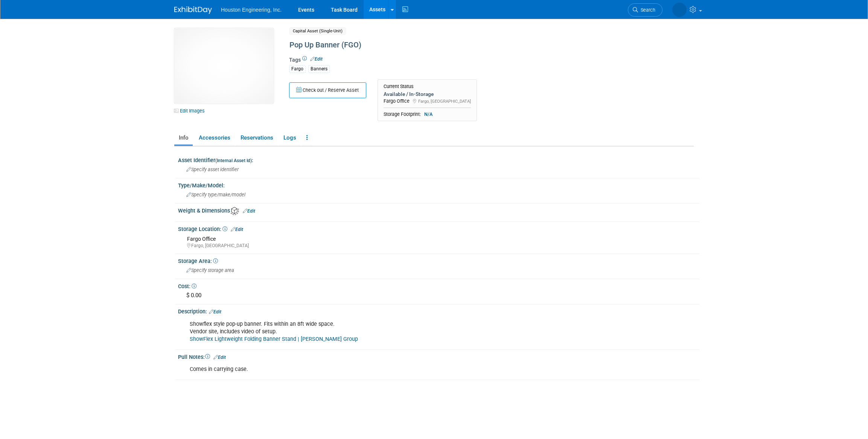 Image resolution: width=868 pixels, height=439 pixels. What do you see at coordinates (439, 184) in the screenshot?
I see `div: Type/Make/Model:` at bounding box center [439, 184].